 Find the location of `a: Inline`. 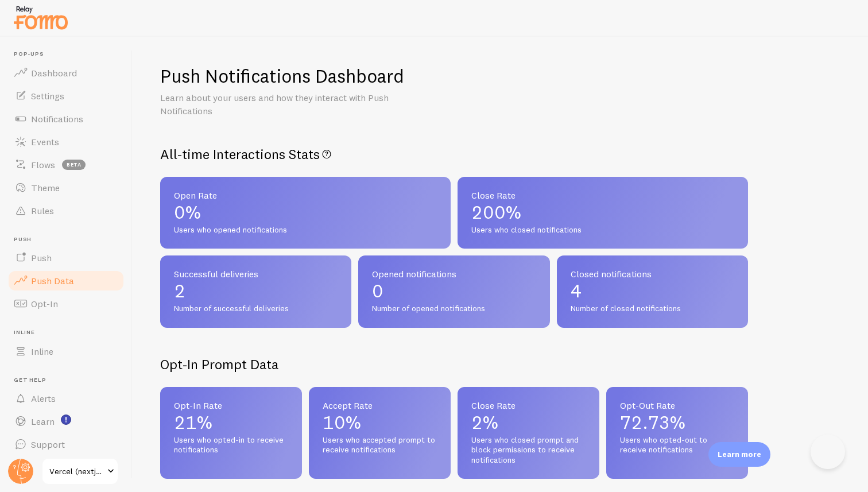

a: Inline is located at coordinates (66, 351).